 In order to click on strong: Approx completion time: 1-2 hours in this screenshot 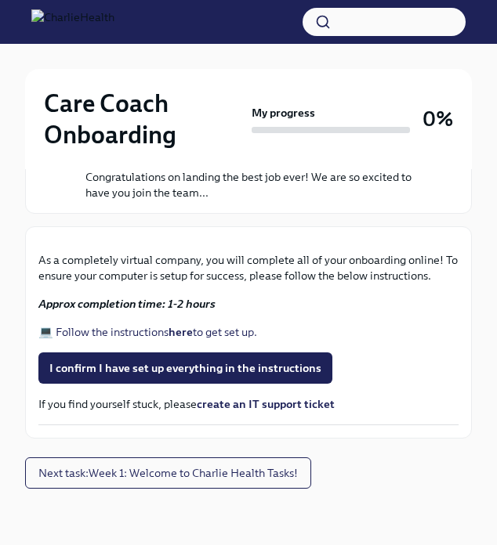, I will do `click(127, 304)`.